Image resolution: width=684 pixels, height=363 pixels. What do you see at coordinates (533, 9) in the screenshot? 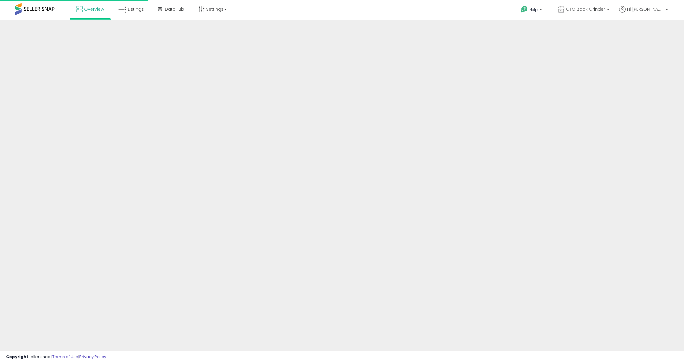
I see `span: Help` at bounding box center [533, 9].